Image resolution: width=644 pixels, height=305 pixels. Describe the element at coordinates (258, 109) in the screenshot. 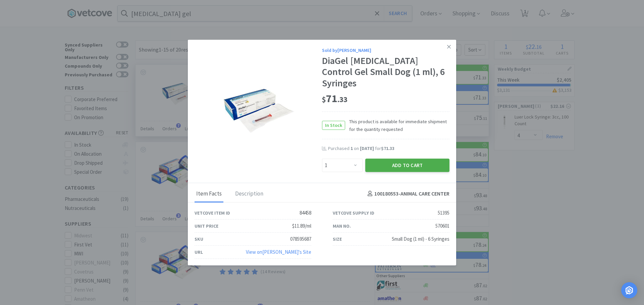

I see `img: 7bea1f0a58444b768a5c662499a7a5c0_51395.jpeg` at that location.